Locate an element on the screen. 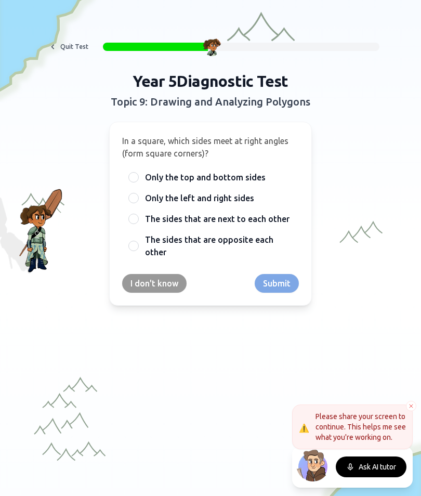  button: Ask AI tutor is located at coordinates (371, 467).